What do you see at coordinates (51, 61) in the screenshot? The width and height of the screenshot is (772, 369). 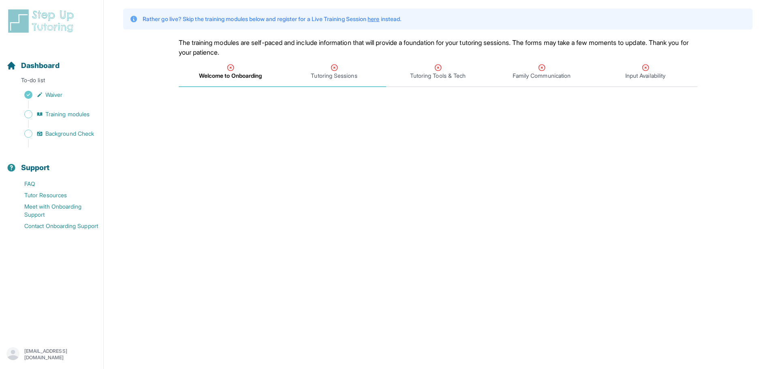 I see `button: Dashboard` at bounding box center [51, 61].